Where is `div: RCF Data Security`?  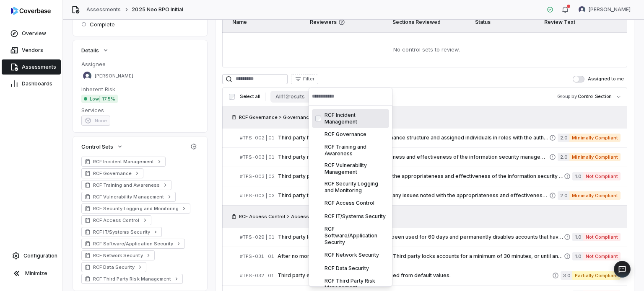
div: RCF Data Security is located at coordinates (350, 268).